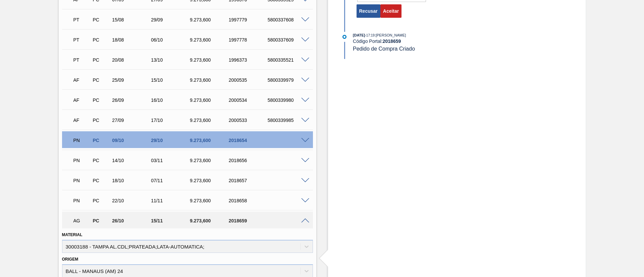 The width and height of the screenshot is (644, 277). Describe the element at coordinates (249, 20) in the screenshot. I see `div: 1997779` at that location.